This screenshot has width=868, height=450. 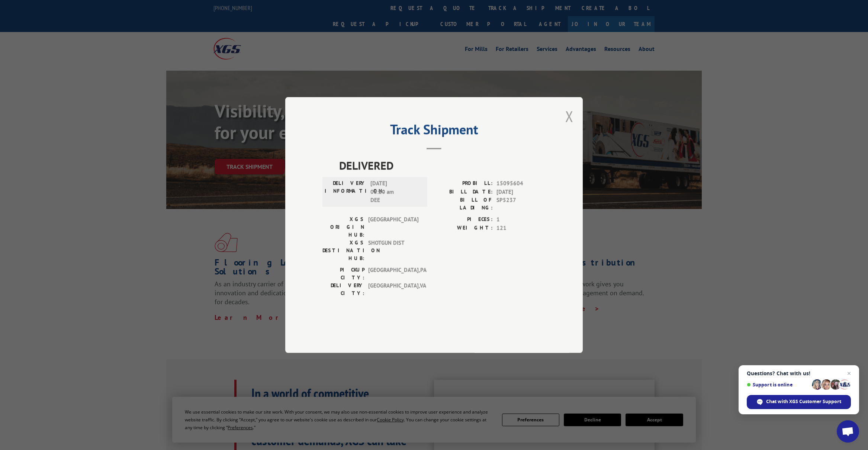 I want to click on label: PROBILL:, so click(x=463, y=184).